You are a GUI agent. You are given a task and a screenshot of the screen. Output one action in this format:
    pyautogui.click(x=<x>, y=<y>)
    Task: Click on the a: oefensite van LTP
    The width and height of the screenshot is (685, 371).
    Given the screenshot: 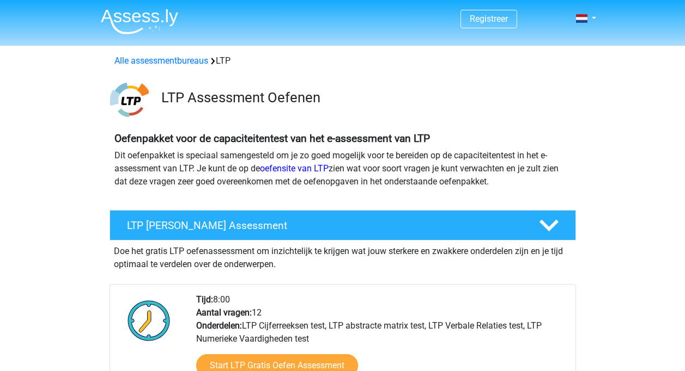 What is the action you would take?
    pyautogui.click(x=294, y=168)
    